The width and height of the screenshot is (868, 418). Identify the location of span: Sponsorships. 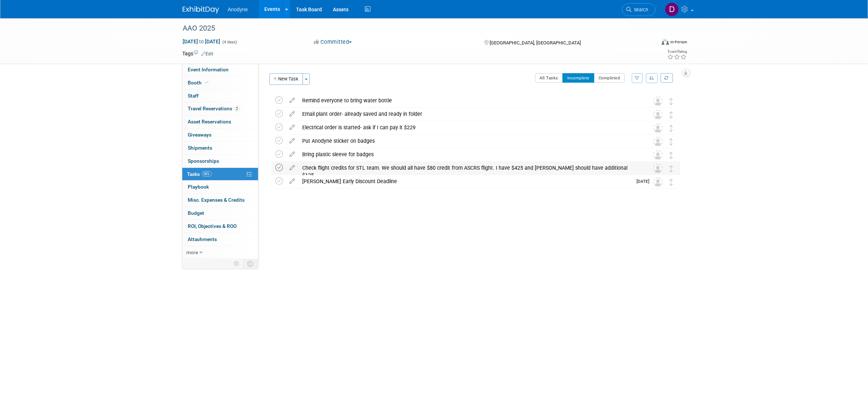
(203, 161).